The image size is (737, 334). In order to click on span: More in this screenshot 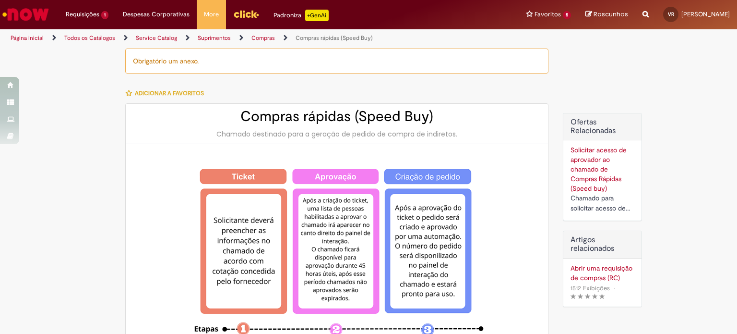, I will do `click(211, 14)`.